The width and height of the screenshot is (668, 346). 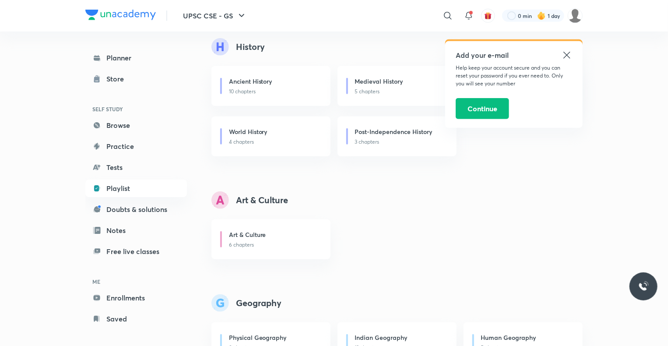 What do you see at coordinates (541, 16) in the screenshot?
I see `img: streak` at bounding box center [541, 16].